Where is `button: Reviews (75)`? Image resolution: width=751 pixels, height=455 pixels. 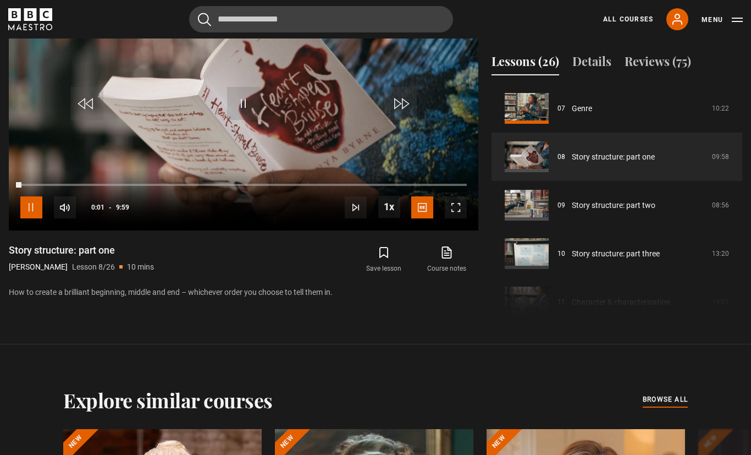 button: Reviews (75) is located at coordinates (658, 64).